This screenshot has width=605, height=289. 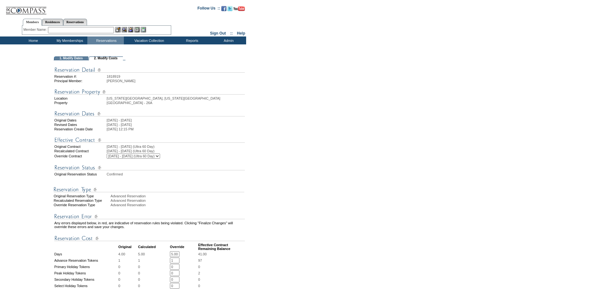 What do you see at coordinates (86, 261) in the screenshot?
I see `td: Advance Reservation Tokens` at bounding box center [86, 261].